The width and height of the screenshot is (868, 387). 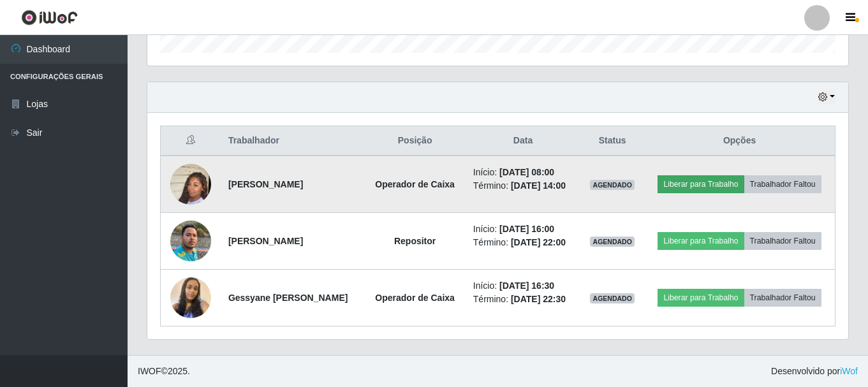 I want to click on th: Data, so click(x=523, y=141).